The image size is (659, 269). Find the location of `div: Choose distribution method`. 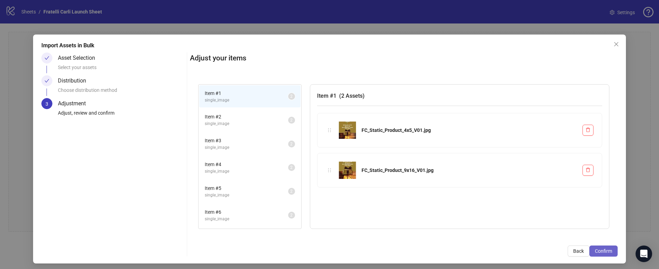

div: Choose distribution method is located at coordinates (121, 92).